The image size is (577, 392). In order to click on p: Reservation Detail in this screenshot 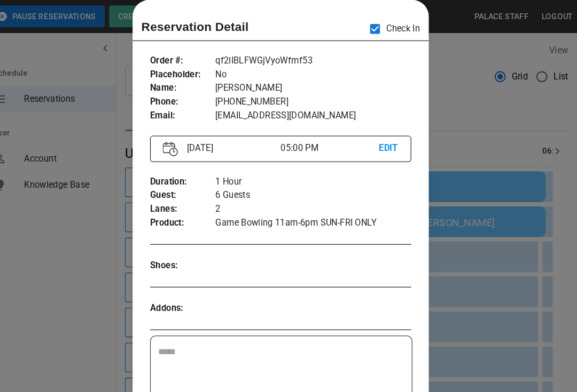, I will do `click(205, 26)`.